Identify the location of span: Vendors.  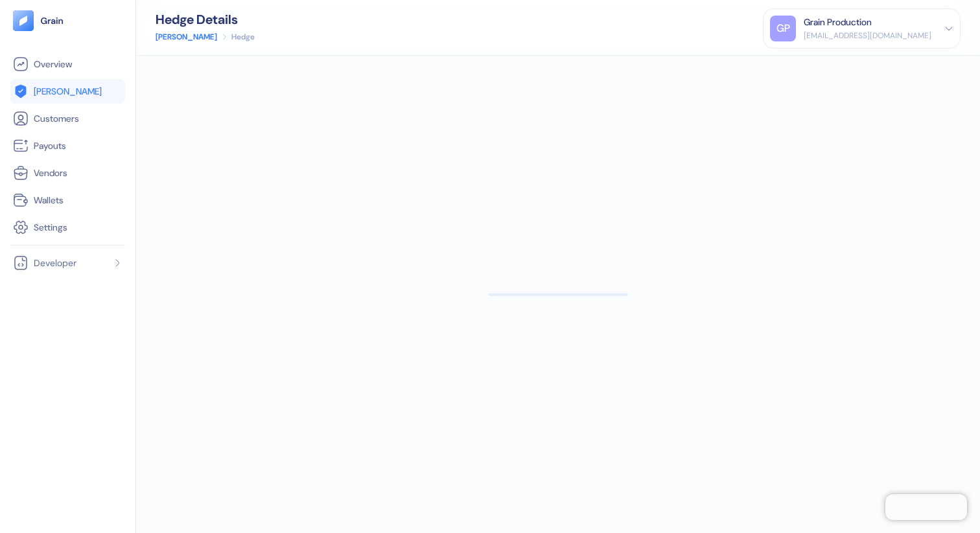
(50, 173).